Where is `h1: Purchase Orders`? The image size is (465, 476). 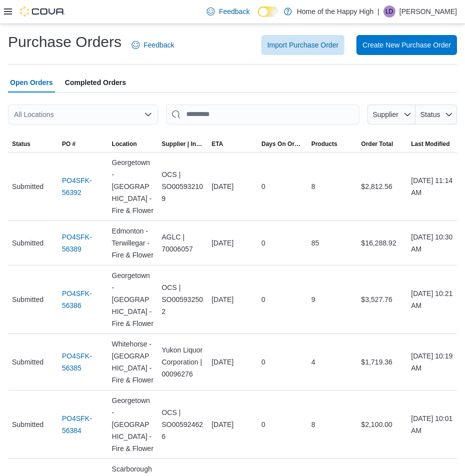 h1: Purchase Orders is located at coordinates (64, 42).